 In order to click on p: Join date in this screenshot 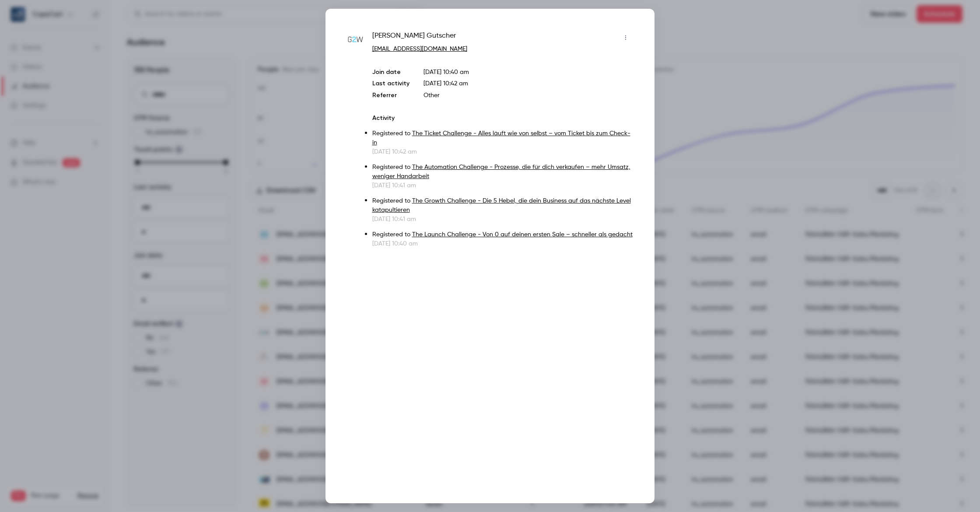, I will do `click(391, 72)`.